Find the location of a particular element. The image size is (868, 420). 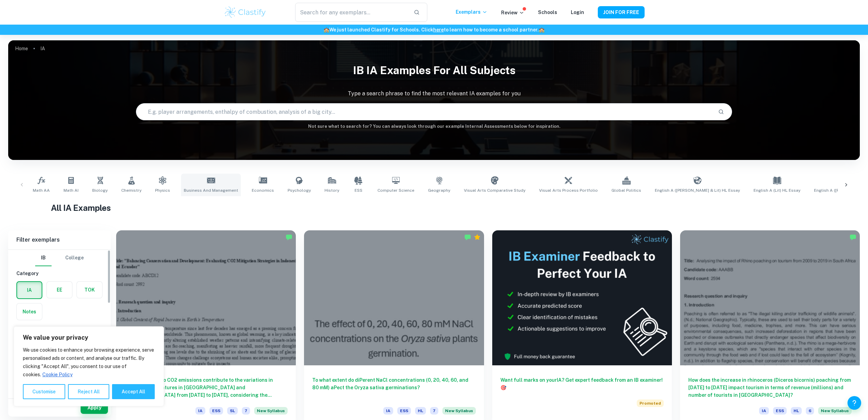

button: Customise is located at coordinates (44, 391).